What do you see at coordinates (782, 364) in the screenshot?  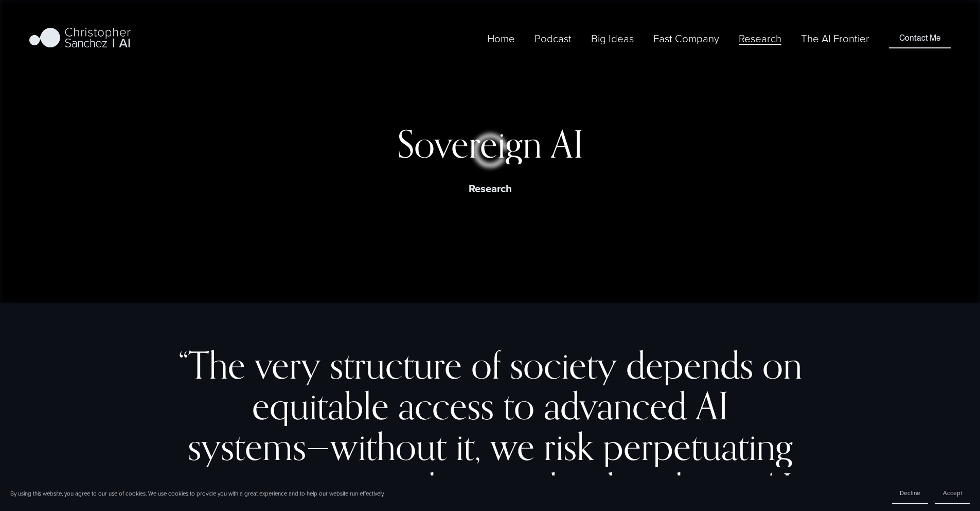 I see `div: on` at bounding box center [782, 364].